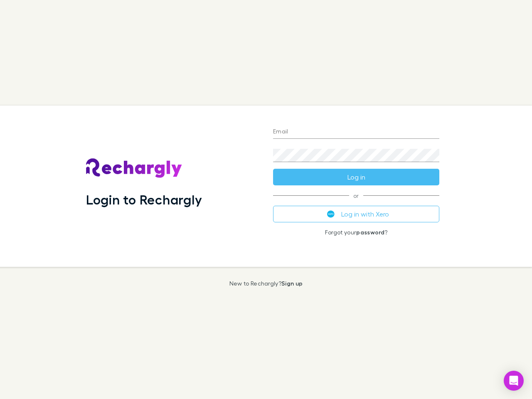 This screenshot has height=399, width=532. What do you see at coordinates (266, 283) in the screenshot?
I see `p: New to Rechargly?` at bounding box center [266, 283].